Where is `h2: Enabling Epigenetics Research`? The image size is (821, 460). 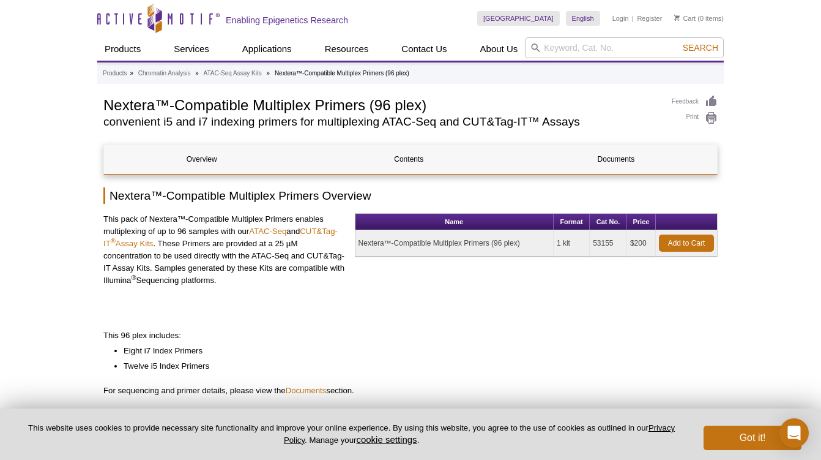 h2: Enabling Epigenetics Research is located at coordinates (287, 20).